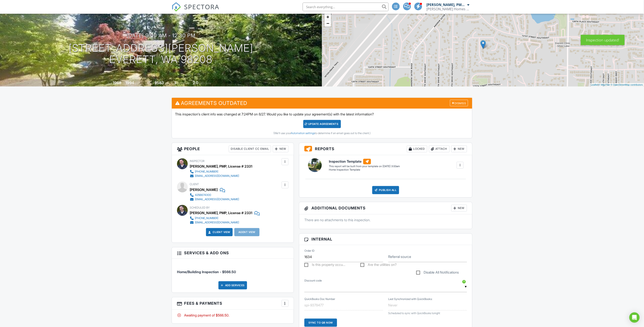 The width and height of the screenshot is (644, 327). What do you see at coordinates (410, 299) in the screenshot?
I see `label: Last Synchronized with QuickBooks:` at bounding box center [410, 299].